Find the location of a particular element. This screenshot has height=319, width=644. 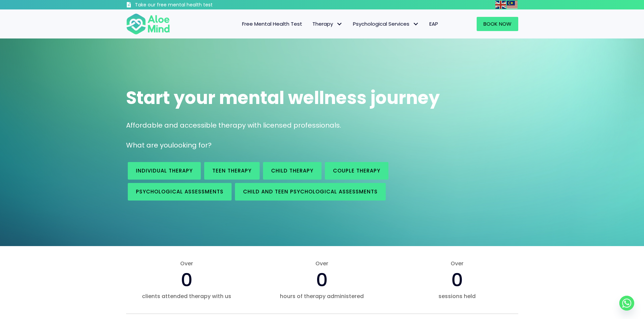

span: hours of therapy administered is located at coordinates (322, 296).